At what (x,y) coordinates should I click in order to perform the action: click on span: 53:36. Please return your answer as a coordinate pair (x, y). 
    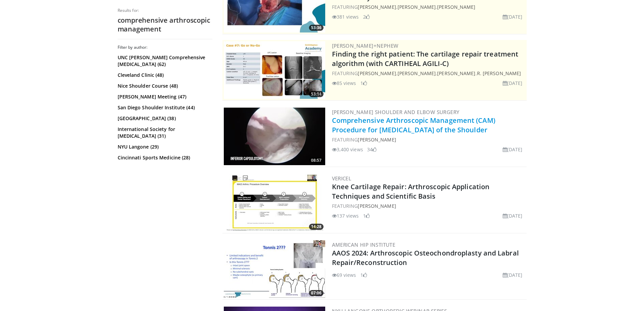
    Looking at the image, I should click on (316, 28).